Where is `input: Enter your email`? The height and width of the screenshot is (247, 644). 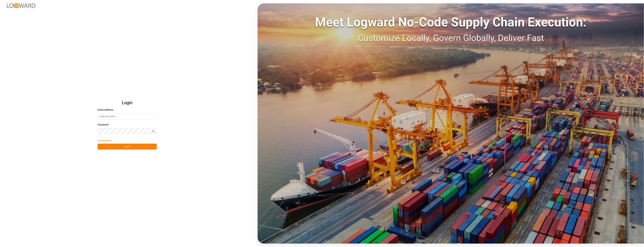
input: Enter your email is located at coordinates (127, 116).